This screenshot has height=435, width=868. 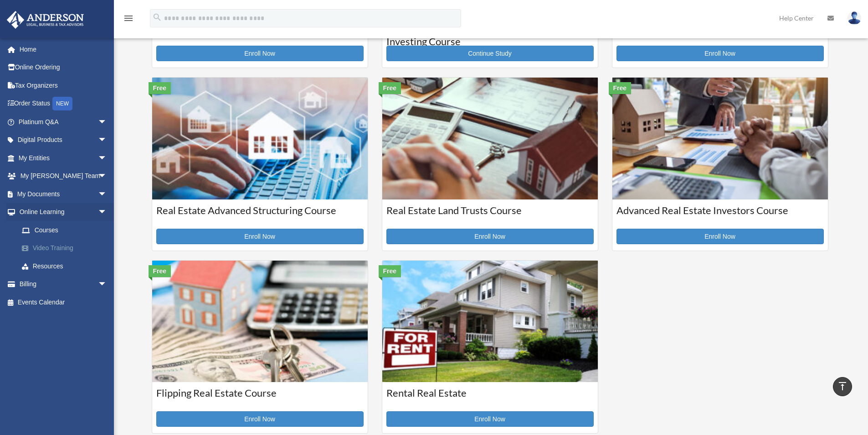 I want to click on a: Video Training, so click(x=67, y=248).